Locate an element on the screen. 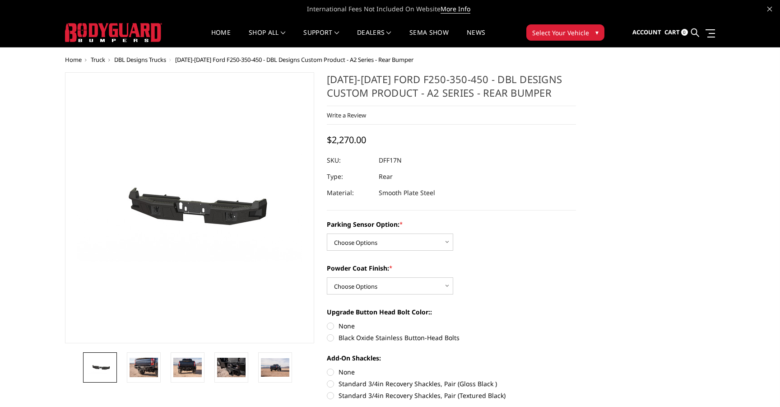  span: Account is located at coordinates (647, 32).